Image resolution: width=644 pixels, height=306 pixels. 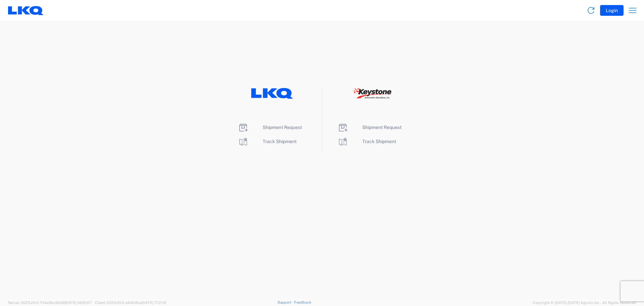 I want to click on button: Login, so click(x=612, y=10).